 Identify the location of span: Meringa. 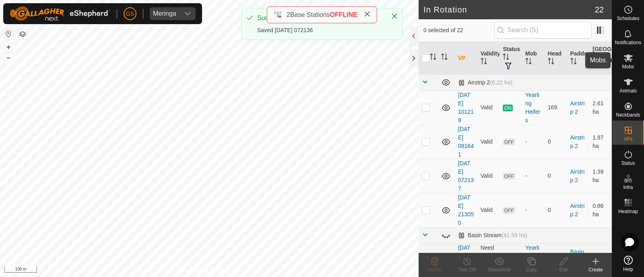
(164, 14).